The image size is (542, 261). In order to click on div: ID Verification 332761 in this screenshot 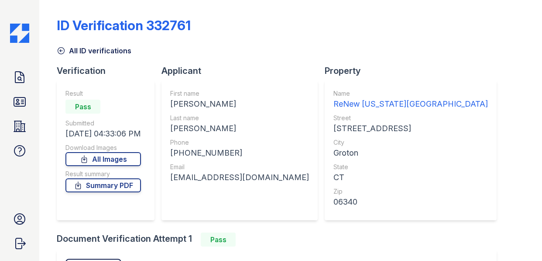, I will do `click(124, 25)`.